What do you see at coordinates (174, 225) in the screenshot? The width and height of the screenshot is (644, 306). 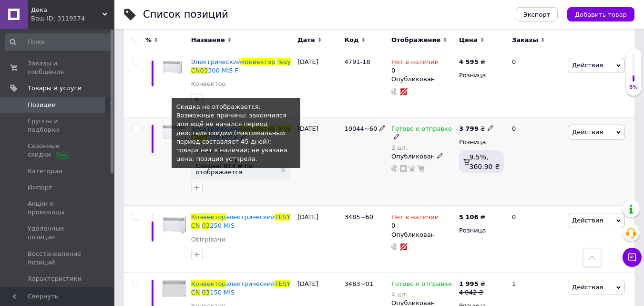 I see `img: Конвектор электрический TESY CN 03 250 MIS` at bounding box center [174, 225].